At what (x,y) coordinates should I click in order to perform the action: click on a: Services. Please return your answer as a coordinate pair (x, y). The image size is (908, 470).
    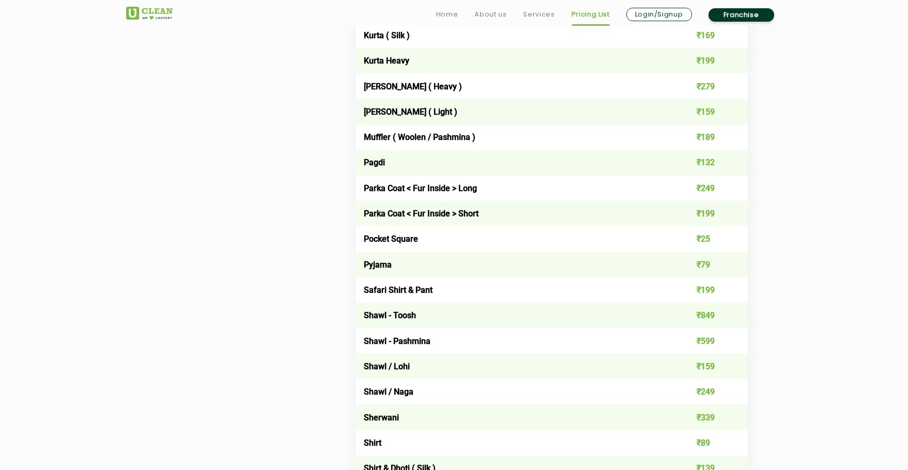
    Looking at the image, I should click on (538, 14).